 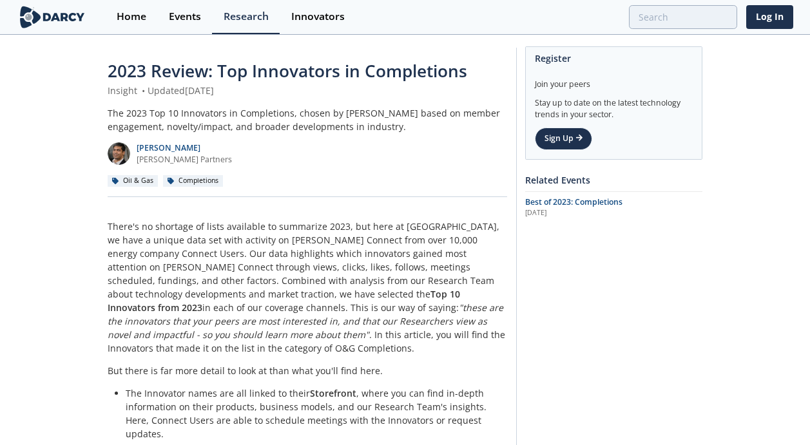 I want to click on div: Innovators, so click(x=318, y=17).